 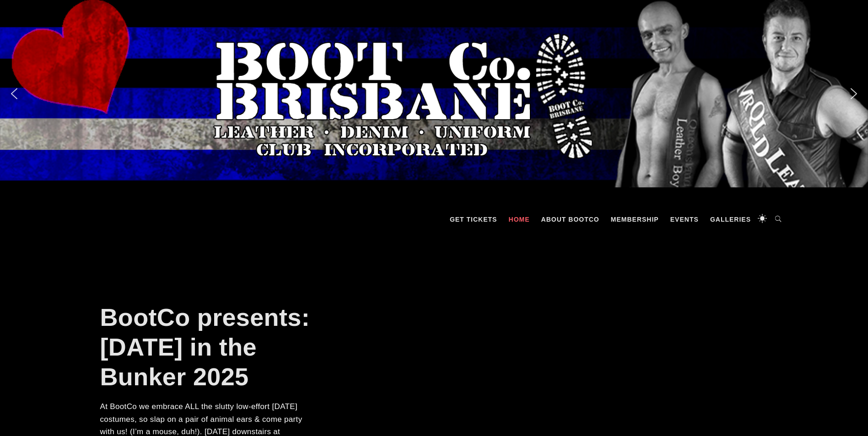 I want to click on a: Events, so click(x=684, y=219).